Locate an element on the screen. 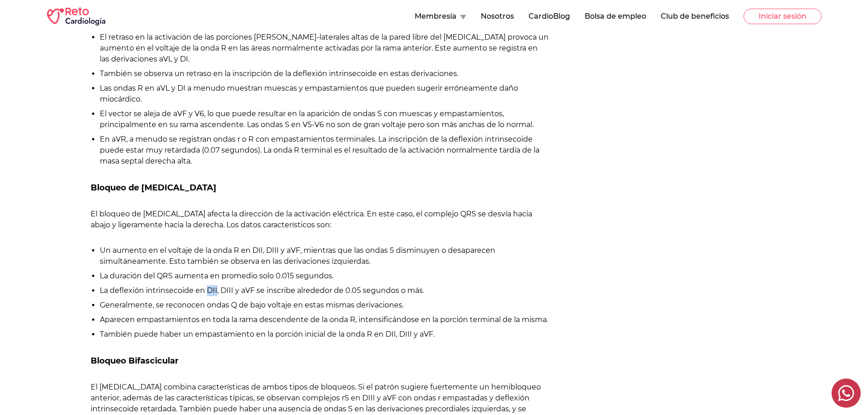 This screenshot has width=868, height=415. a: Iniciar sesión is located at coordinates (782, 16).